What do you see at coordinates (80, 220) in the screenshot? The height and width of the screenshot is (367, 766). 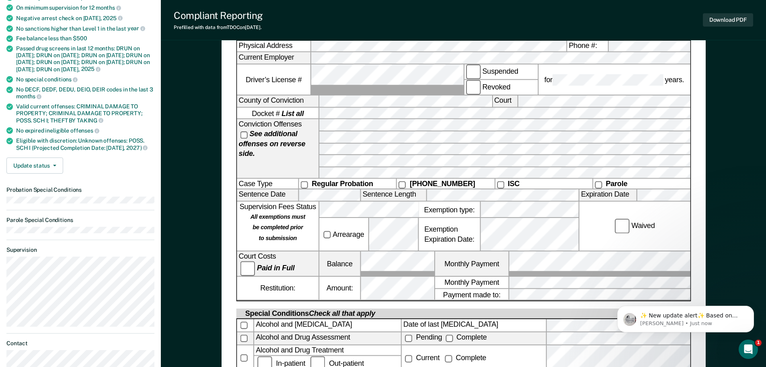 I see `dt: Parole Special Conditions` at bounding box center [80, 220].